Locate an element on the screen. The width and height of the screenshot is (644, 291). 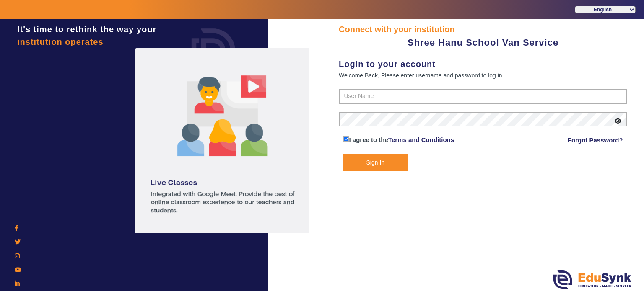
div: Login to your account is located at coordinates (483, 64).